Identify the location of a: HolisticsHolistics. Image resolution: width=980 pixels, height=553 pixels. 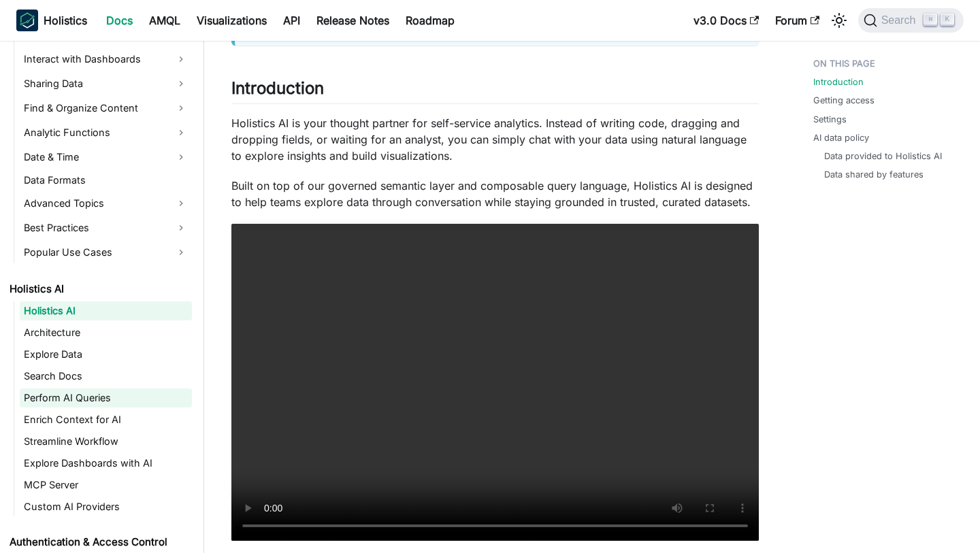
(51, 20).